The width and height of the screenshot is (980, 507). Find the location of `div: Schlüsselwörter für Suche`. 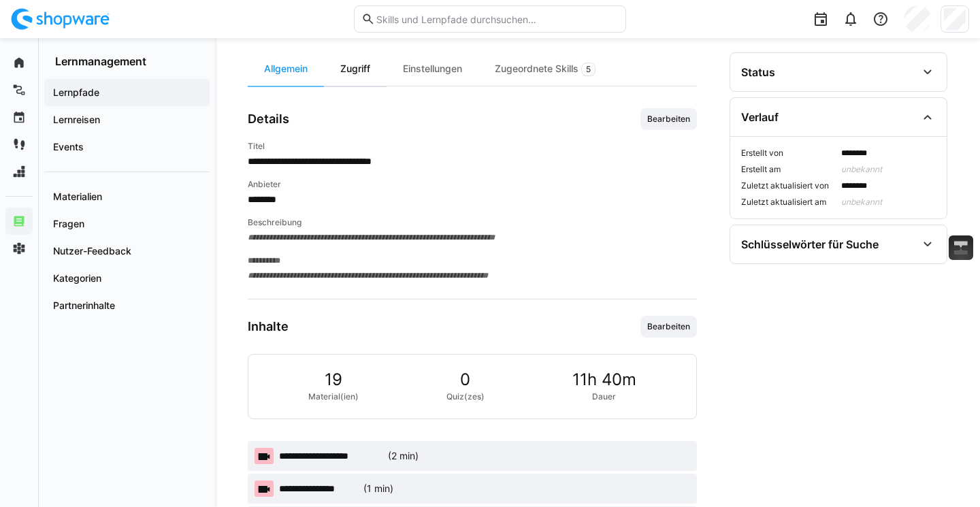

div: Schlüsselwörter für Suche is located at coordinates (810, 244).